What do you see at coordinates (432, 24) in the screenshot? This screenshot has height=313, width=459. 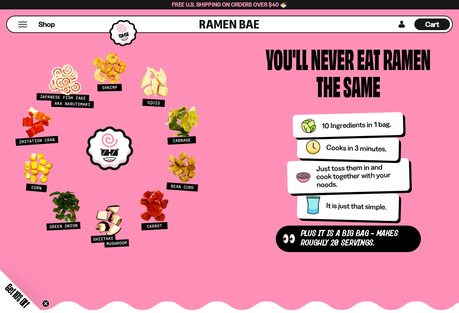 I see `span: Cart` at bounding box center [432, 24].